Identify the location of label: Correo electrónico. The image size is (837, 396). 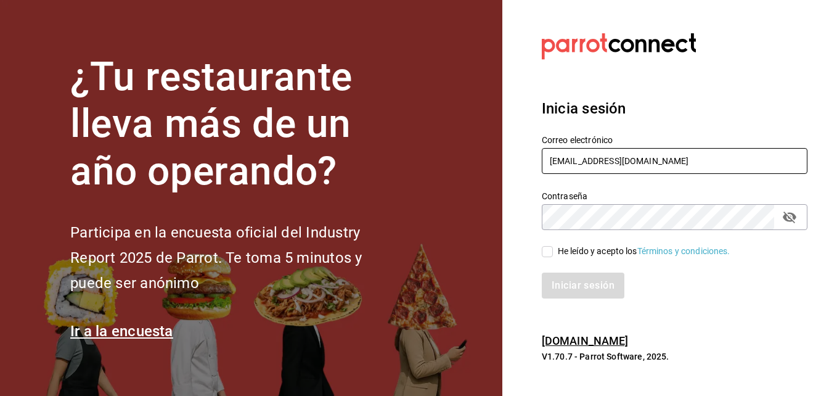
(674, 139).